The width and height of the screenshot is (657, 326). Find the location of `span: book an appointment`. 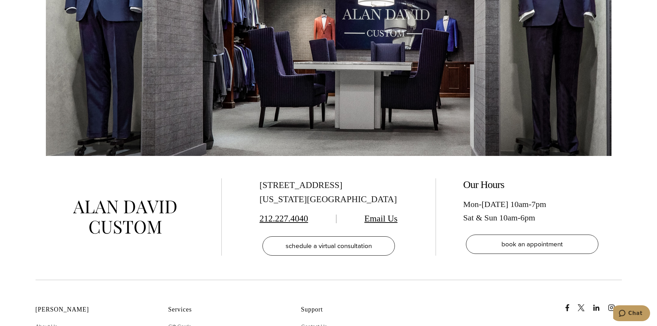

span: book an appointment is located at coordinates (533, 244).